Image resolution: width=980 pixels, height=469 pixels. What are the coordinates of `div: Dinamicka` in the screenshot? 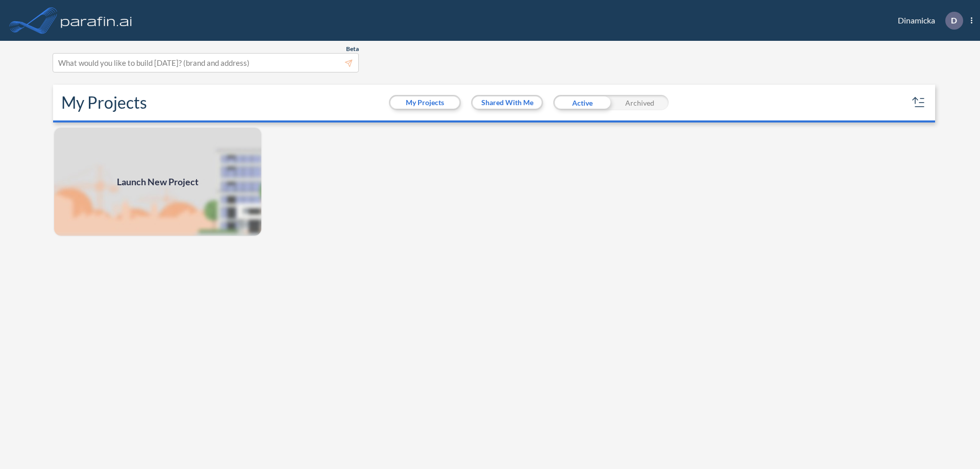 It's located at (927, 21).